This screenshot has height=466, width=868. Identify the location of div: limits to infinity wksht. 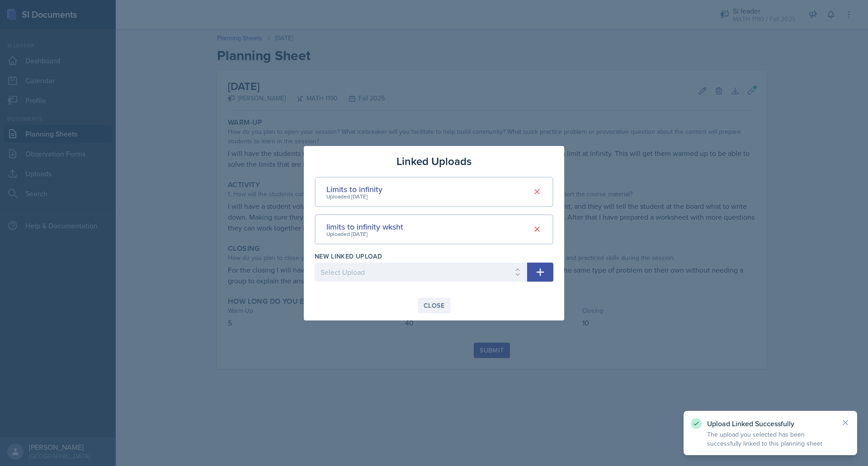
(365, 227).